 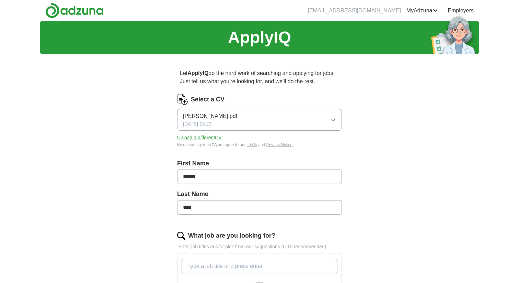 What do you see at coordinates (252, 145) in the screenshot?
I see `a: T&Cs` at bounding box center [252, 145].